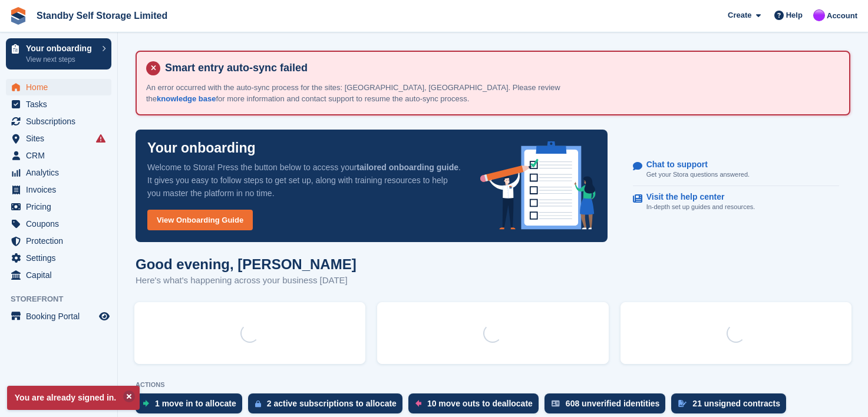  I want to click on img: move_ins_to_allocate_icon-fdf77a2bb77ea45bf5b3d319d69a93e2d87916cf1d5bf7949dd705db3b84f3ca.svg, so click(146, 404).